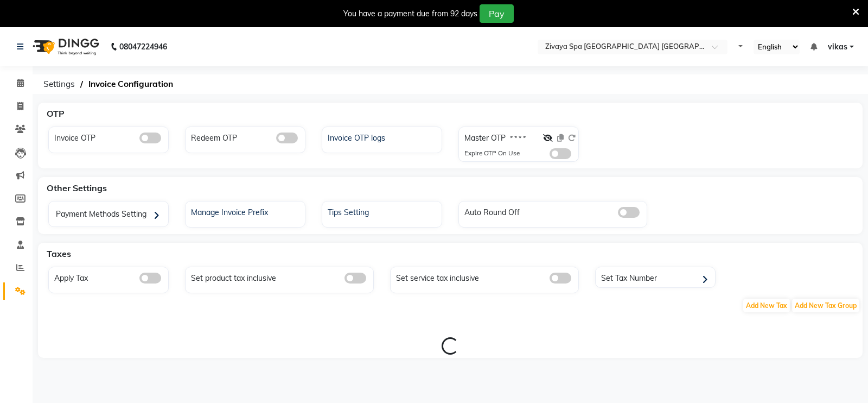 This screenshot has width=868, height=403. What do you see at coordinates (247, 137) in the screenshot?
I see `div: Redeem OTP` at bounding box center [247, 137].